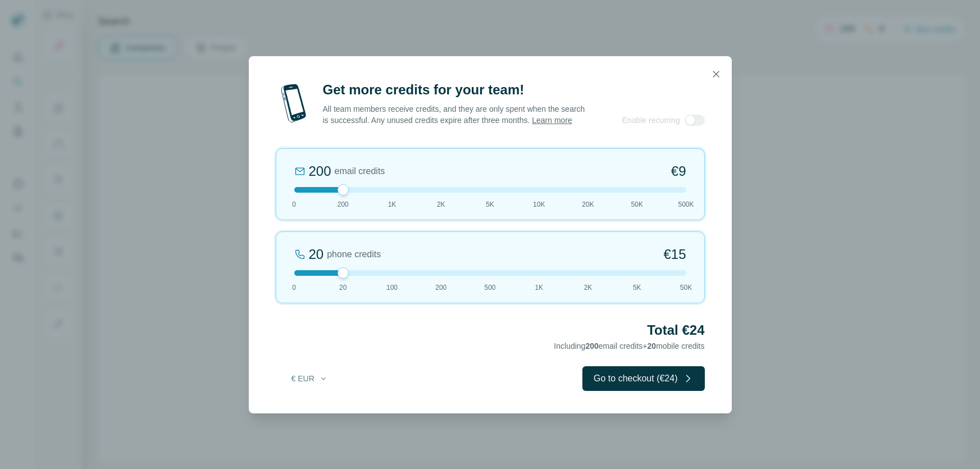 The width and height of the screenshot is (980, 469). What do you see at coordinates (454, 115) in the screenshot?
I see `p: All team members receive credits, and they are only spent when the search is successful. Any unus...` at bounding box center [454, 115].